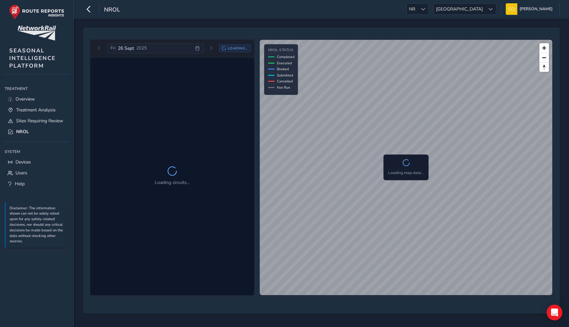 Image resolution: width=569 pixels, height=327 pixels. Describe the element at coordinates (284, 63) in the screenshot. I see `span: Executed` at that location.